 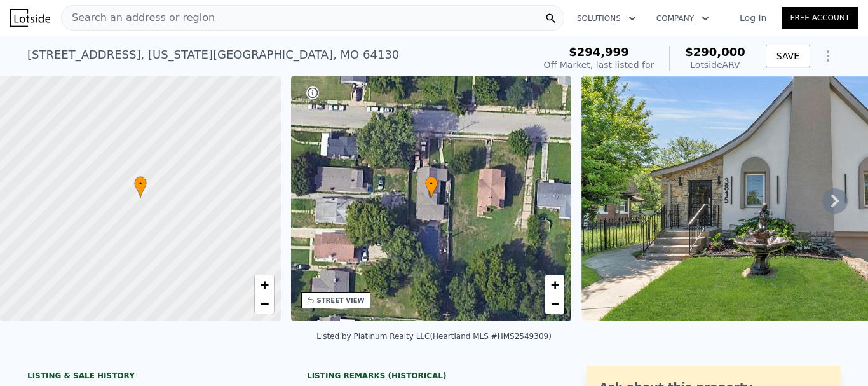 What do you see at coordinates (753, 18) in the screenshot?
I see `a: Log In` at bounding box center [753, 18].